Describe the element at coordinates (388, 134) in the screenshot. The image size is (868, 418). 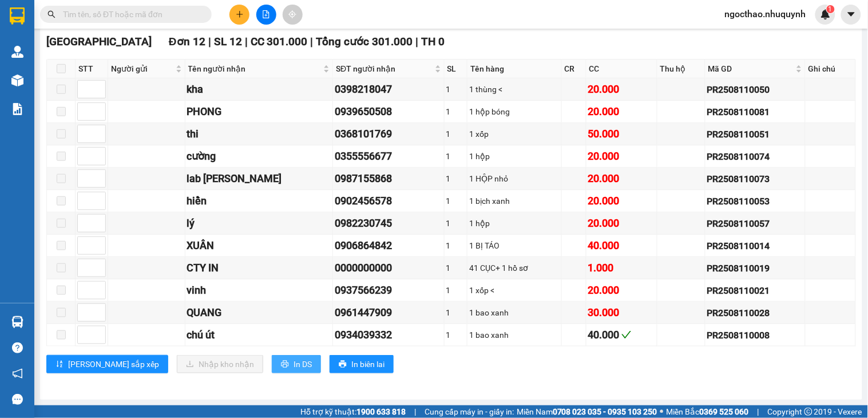
I see `td: 0368101769` at that location.